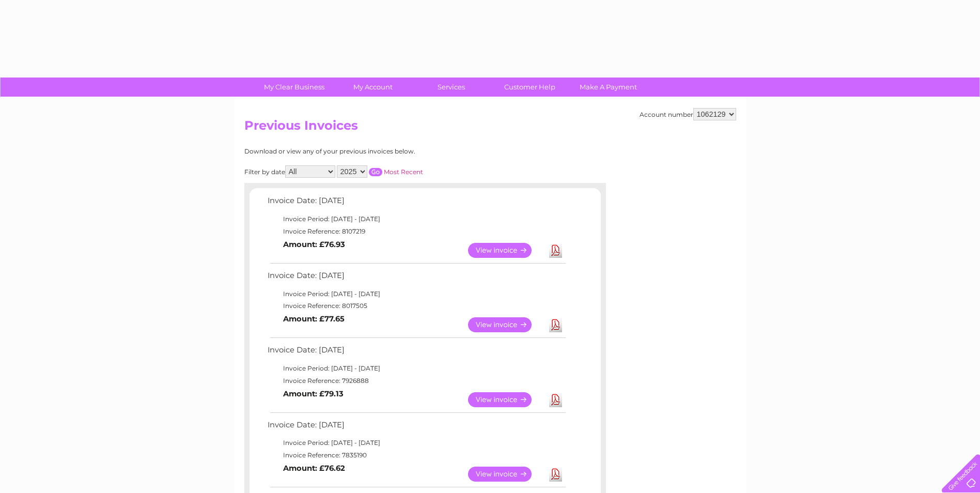 The width and height of the screenshot is (980, 493). What do you see at coordinates (380, 151) in the screenshot?
I see `div: Download or view any of your previous invoices below.` at bounding box center [380, 151].